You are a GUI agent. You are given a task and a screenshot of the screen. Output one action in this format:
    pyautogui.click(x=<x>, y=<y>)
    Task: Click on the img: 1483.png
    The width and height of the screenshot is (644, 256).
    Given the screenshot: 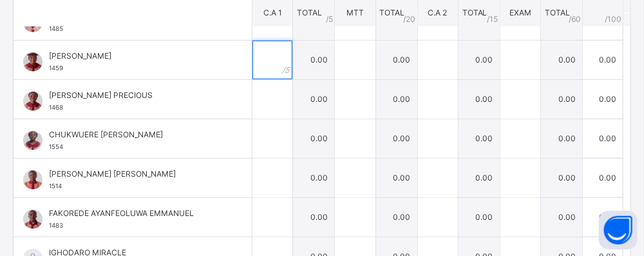 What is the action you would take?
    pyautogui.click(x=33, y=219)
    